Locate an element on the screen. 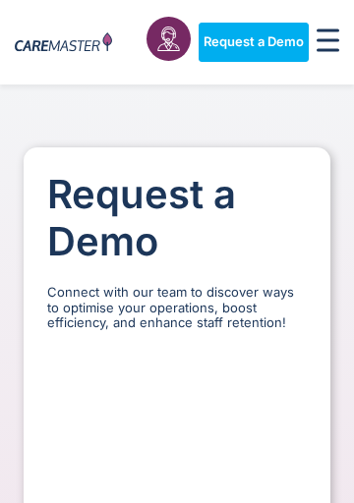 The image size is (354, 503). p: Connect with our team to discover ways to optimise your operations, boost efficiency, and enhance... is located at coordinates (177, 308).